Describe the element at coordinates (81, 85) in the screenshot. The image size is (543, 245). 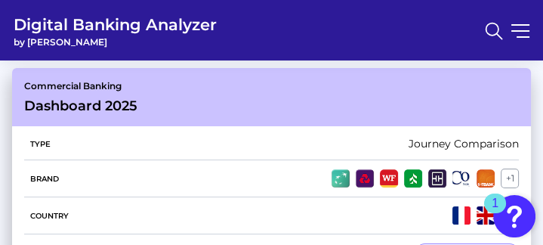
I see `p: Commercial Banking` at that location.